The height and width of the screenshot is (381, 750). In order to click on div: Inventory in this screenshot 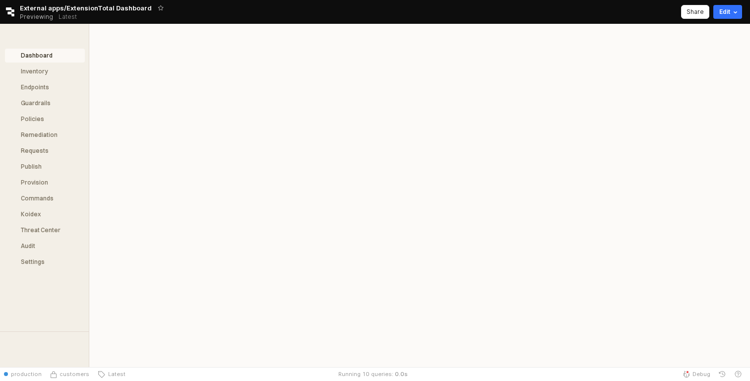, I will do `click(47, 71)`.